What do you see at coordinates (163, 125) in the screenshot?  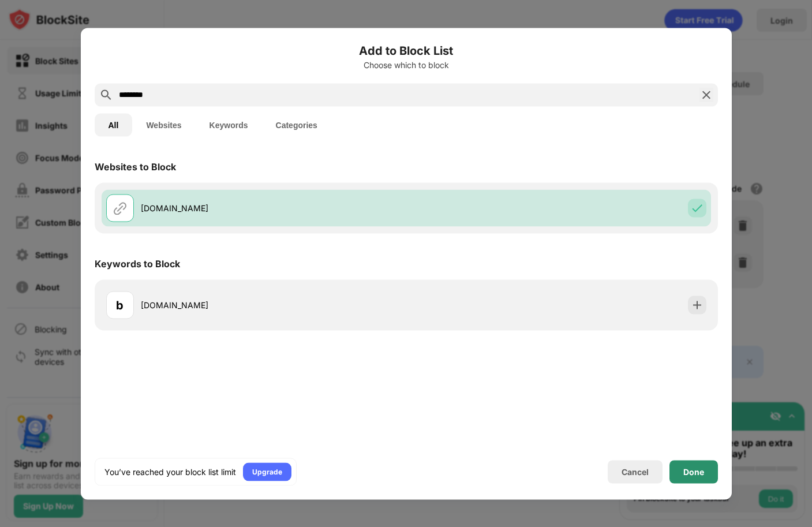 I see `button: Websites` at bounding box center [163, 125].